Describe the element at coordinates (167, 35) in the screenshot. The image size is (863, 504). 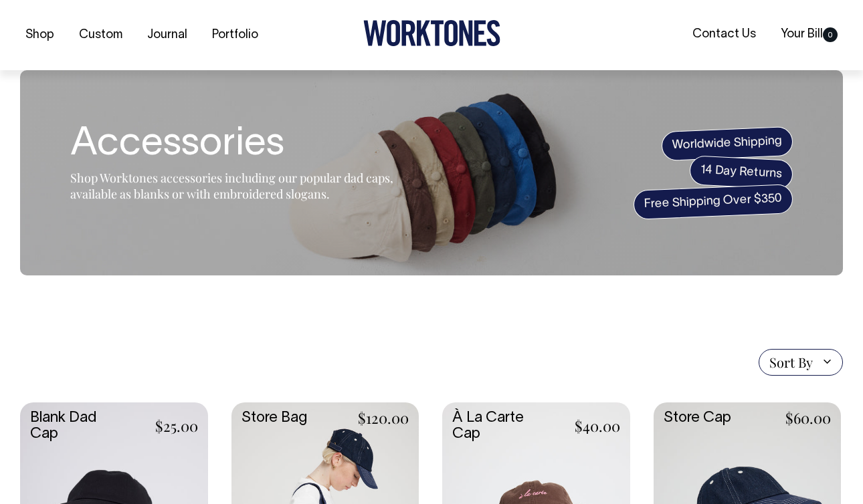
I see `a: Journal` at that location.